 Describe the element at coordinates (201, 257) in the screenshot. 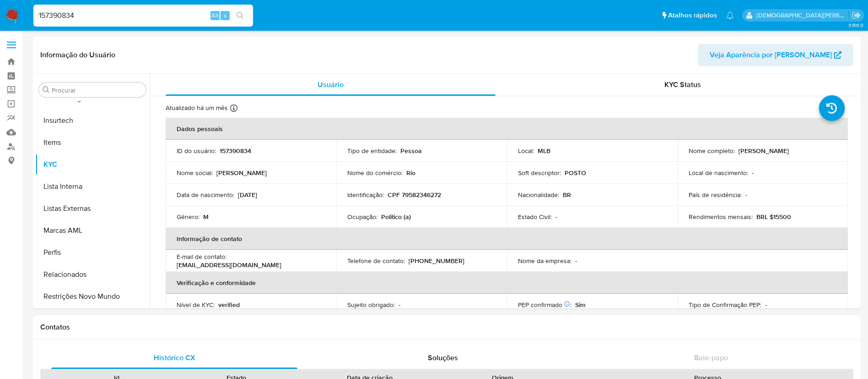

I see `p: E-mail de contato :` at that location.